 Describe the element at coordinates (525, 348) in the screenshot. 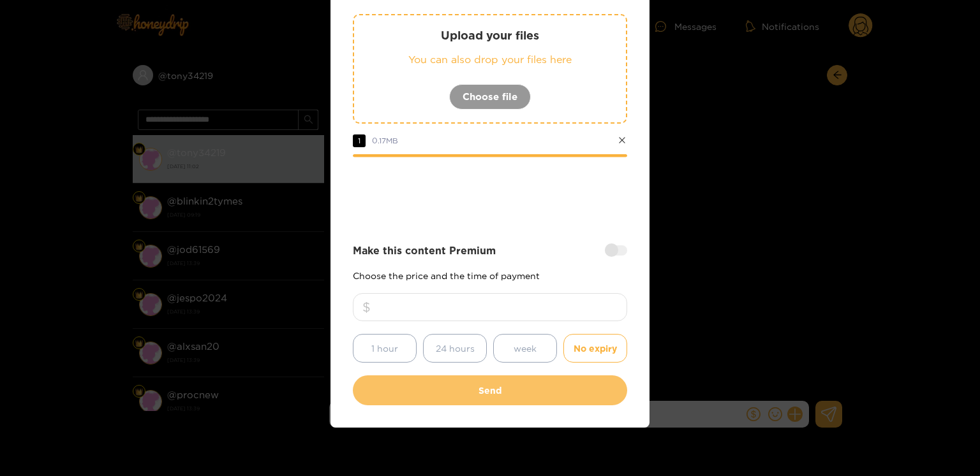

I see `button: week` at that location.